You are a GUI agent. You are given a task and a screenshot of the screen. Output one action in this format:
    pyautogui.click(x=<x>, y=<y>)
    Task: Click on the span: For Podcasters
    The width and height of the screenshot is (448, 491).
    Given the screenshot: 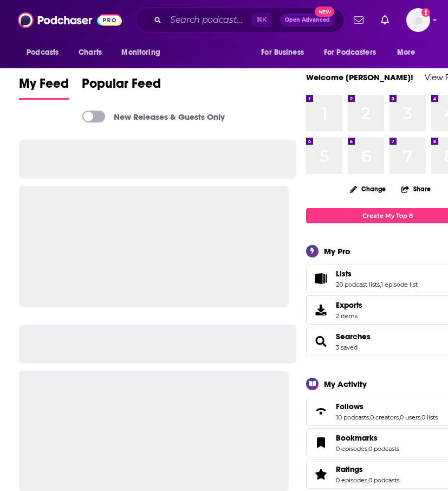 What is the action you would take?
    pyautogui.click(x=349, y=53)
    